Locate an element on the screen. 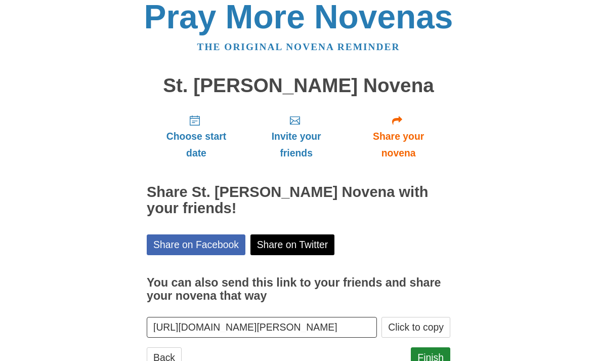 The image size is (597, 361). span: Share your novena is located at coordinates (398, 145).